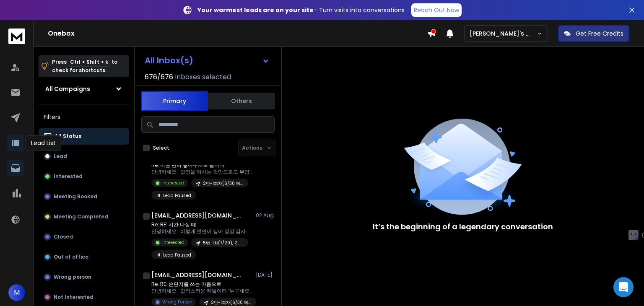  I want to click on button: All Status, so click(84, 136).